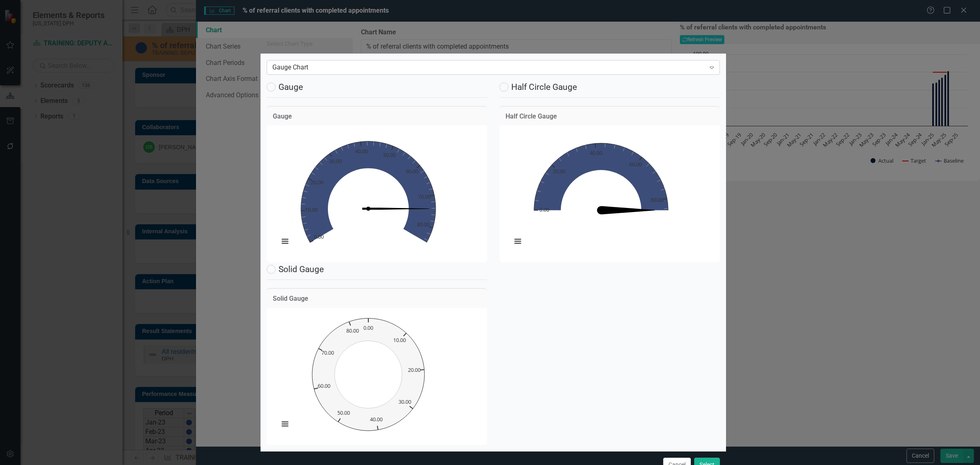 This screenshot has height=465, width=980. Describe the element at coordinates (538, 87) in the screenshot. I see `label: Half Circle Gauge` at that location.